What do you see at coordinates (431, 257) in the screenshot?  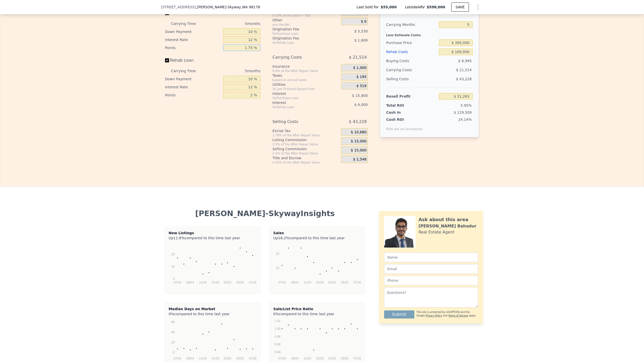 I see `input: Name` at bounding box center [431, 257].